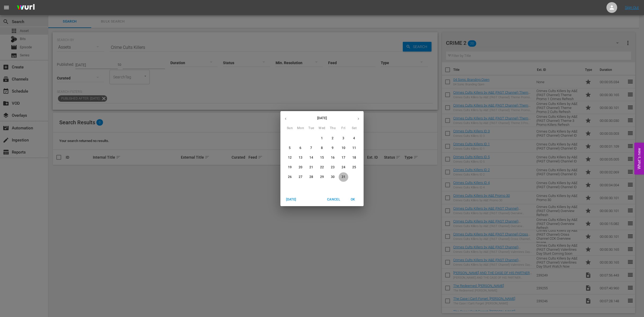 Image resolution: width=644 pixels, height=317 pixels. Describe the element at coordinates (290, 128) in the screenshot. I see `span: Sun` at that location.